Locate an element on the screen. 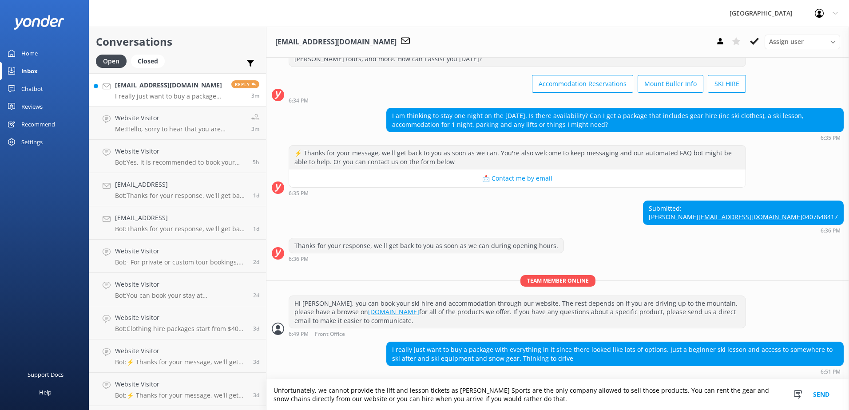 The width and height of the screenshot is (849, 410). div: Home is located at coordinates (29, 53).